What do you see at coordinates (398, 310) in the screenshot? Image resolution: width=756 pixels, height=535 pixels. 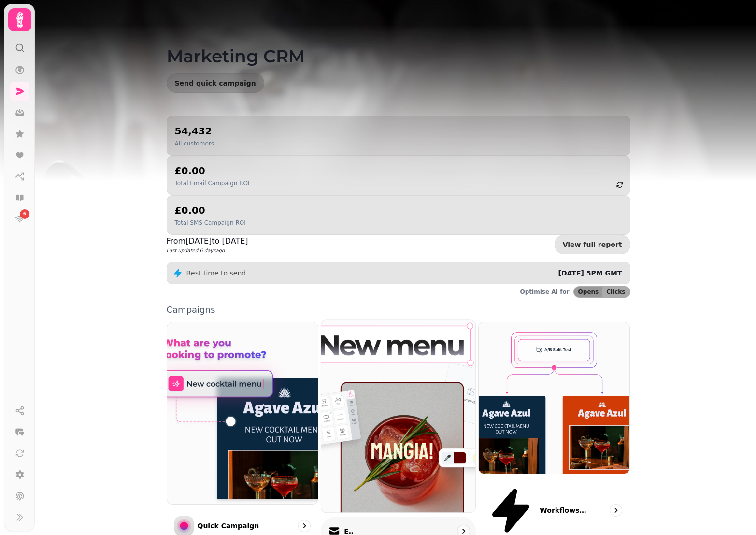 I see `p: Campaigns` at bounding box center [398, 310].